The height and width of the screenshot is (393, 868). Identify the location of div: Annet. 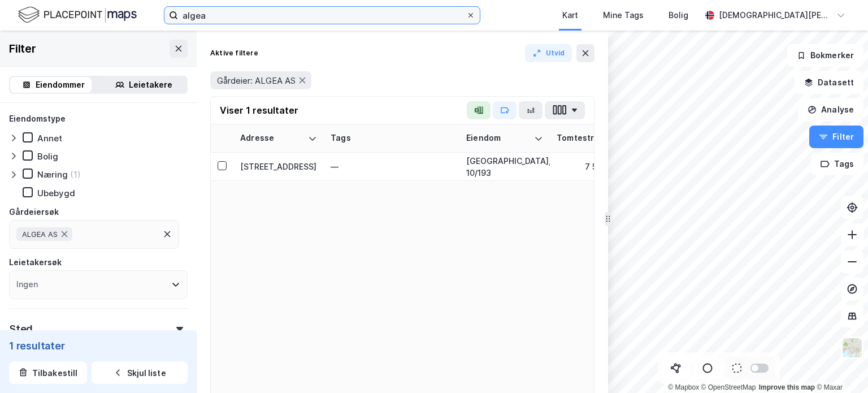
(50, 138).